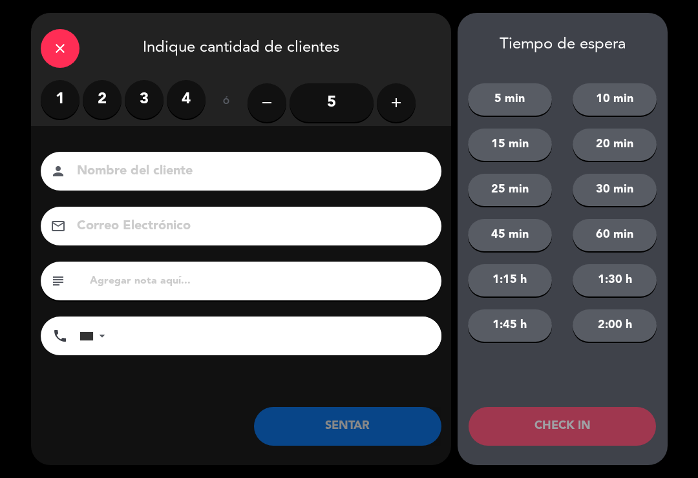 This screenshot has width=698, height=478. Describe the element at coordinates (396, 103) in the screenshot. I see `i: add` at that location.